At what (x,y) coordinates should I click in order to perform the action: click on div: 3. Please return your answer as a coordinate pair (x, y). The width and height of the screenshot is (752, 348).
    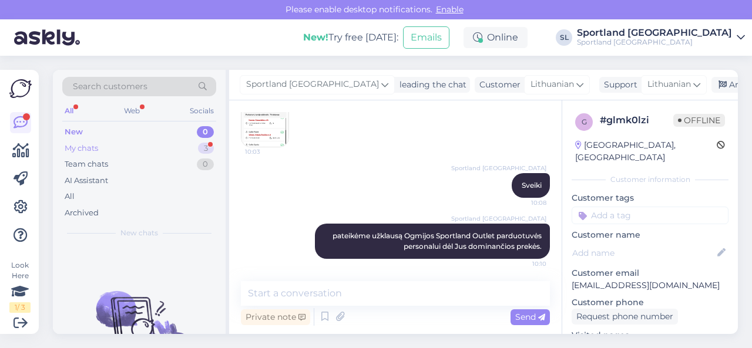
    Looking at the image, I should click on (206, 149).